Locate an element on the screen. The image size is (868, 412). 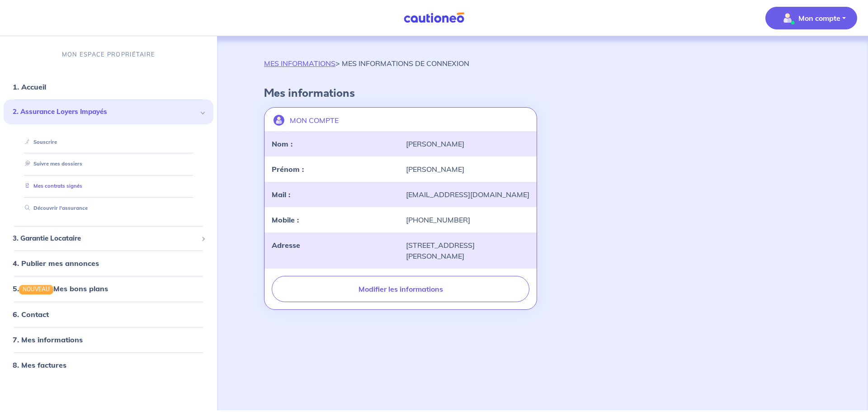
div: 8. Mes factures is located at coordinates (109, 365).